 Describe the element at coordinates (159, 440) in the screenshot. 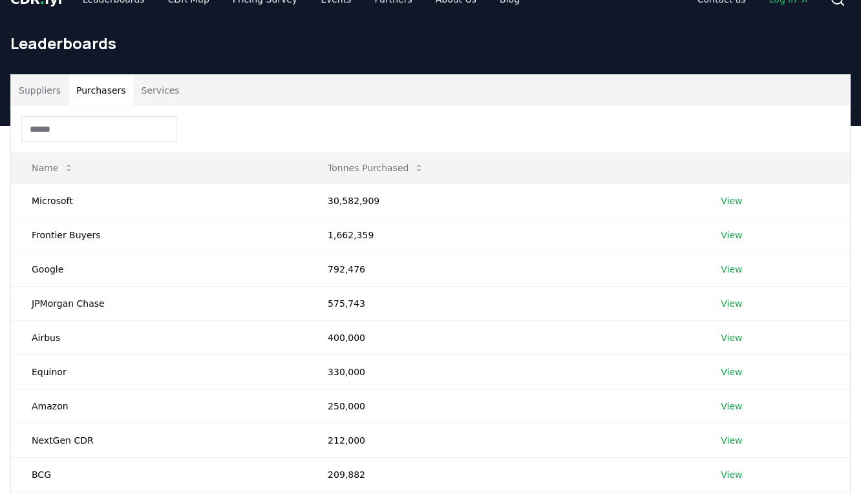

I see `td: NextGen CDR` at that location.